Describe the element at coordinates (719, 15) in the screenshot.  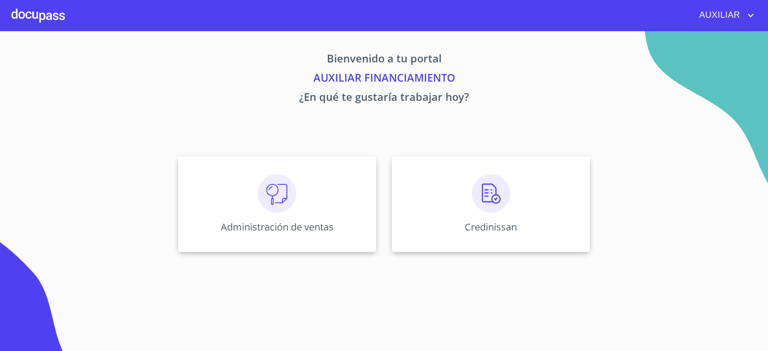
I see `span: AUXILIAR` at that location.